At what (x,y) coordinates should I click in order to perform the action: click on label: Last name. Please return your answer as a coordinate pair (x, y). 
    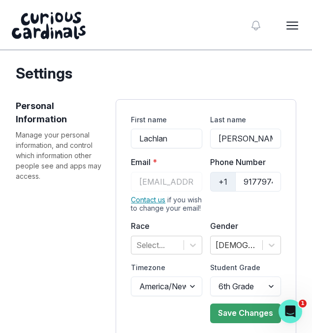
    Looking at the image, I should click on (242, 119).